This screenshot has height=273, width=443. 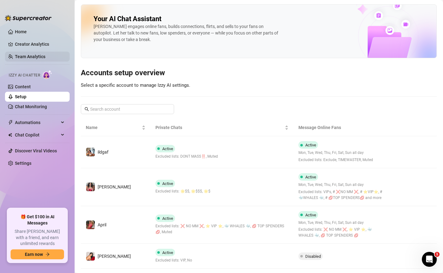 What do you see at coordinates (48, 255) in the screenshot?
I see `span: arrow-right` at bounding box center [48, 255].